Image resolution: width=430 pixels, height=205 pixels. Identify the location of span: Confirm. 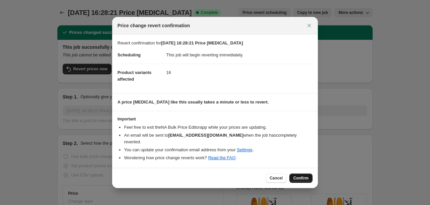
(301, 178).